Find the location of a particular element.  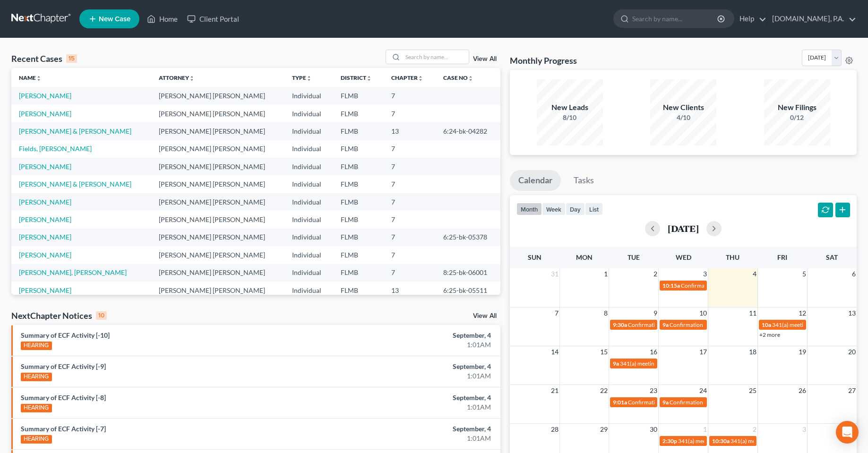

span: 17 is located at coordinates (703, 352).